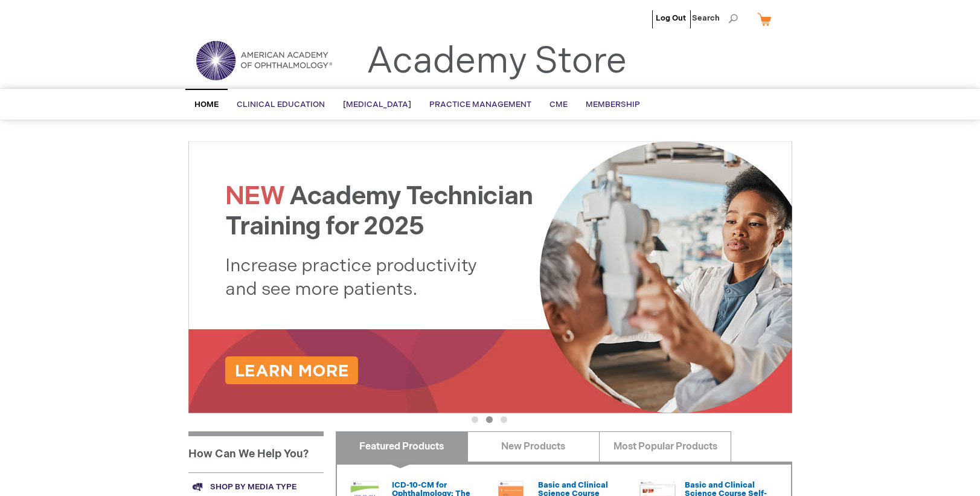 The width and height of the screenshot is (980, 496). I want to click on a: New Products, so click(533, 446).